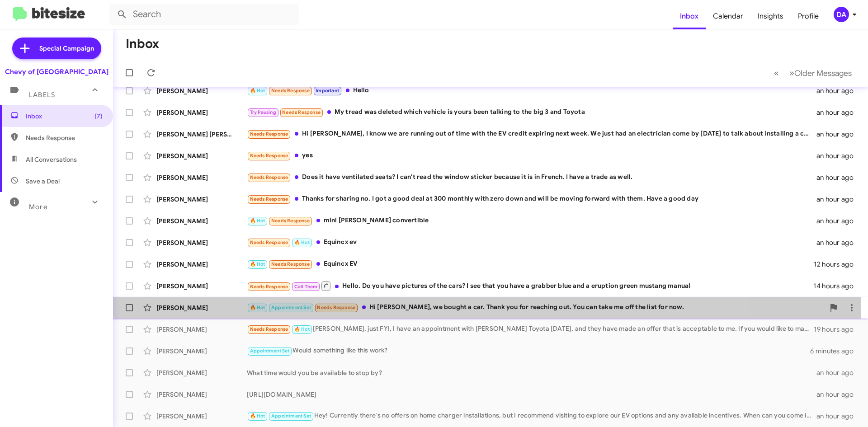  What do you see at coordinates (842, 14) in the screenshot?
I see `button: DA` at bounding box center [842, 14].